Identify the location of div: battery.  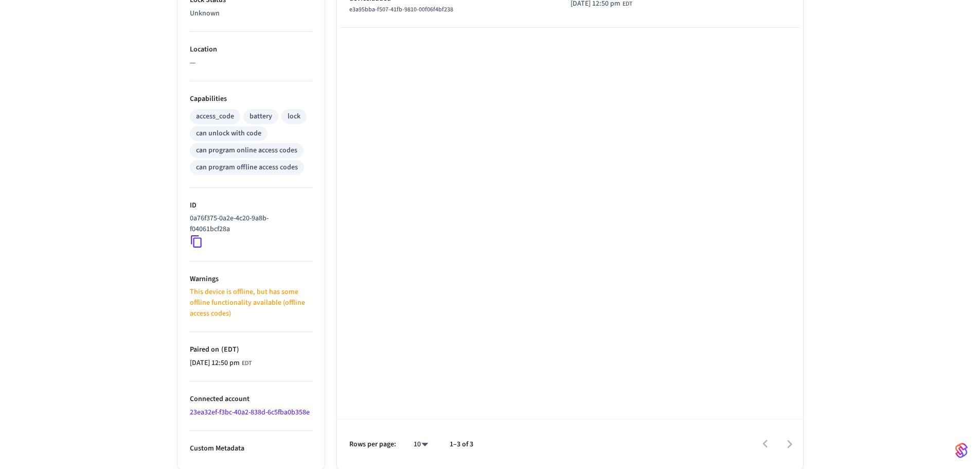
(261, 116).